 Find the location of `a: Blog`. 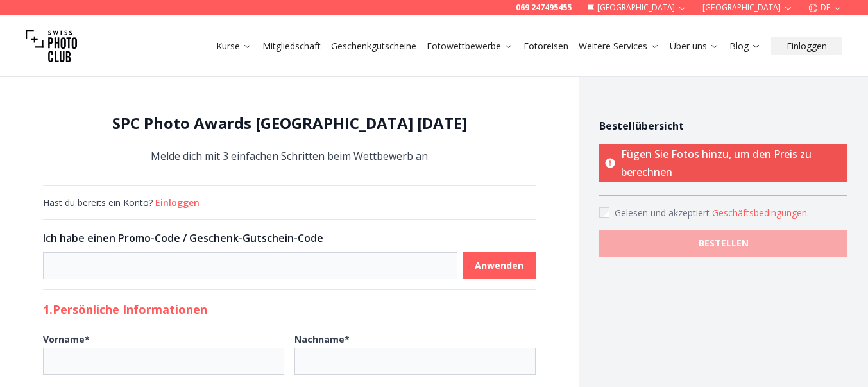

a: Blog is located at coordinates (746, 47).